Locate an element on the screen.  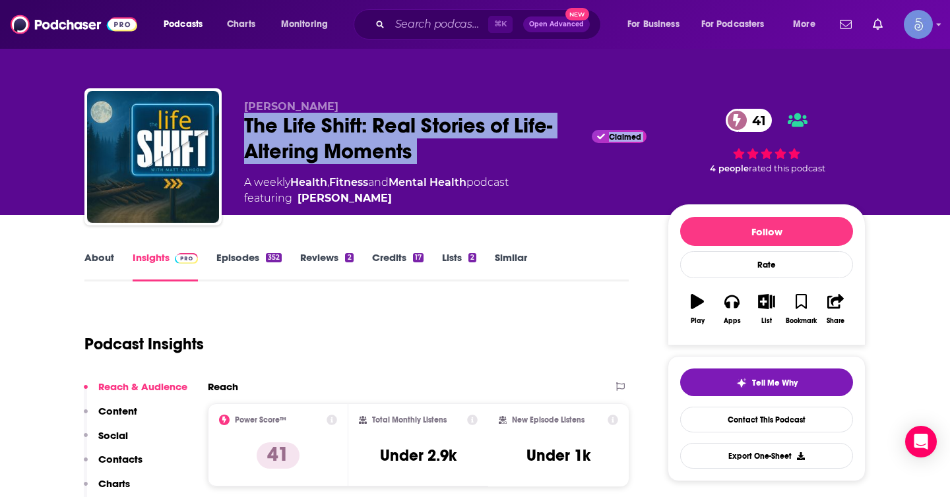
span: 41 is located at coordinates (755, 120).